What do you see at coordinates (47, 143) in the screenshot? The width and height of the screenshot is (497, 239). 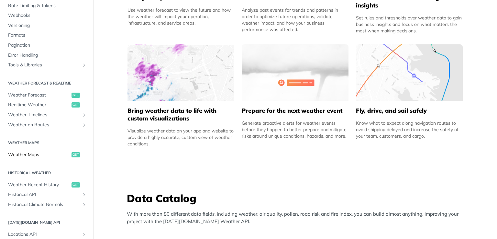 I see `h2: Weather Maps` at bounding box center [47, 143].